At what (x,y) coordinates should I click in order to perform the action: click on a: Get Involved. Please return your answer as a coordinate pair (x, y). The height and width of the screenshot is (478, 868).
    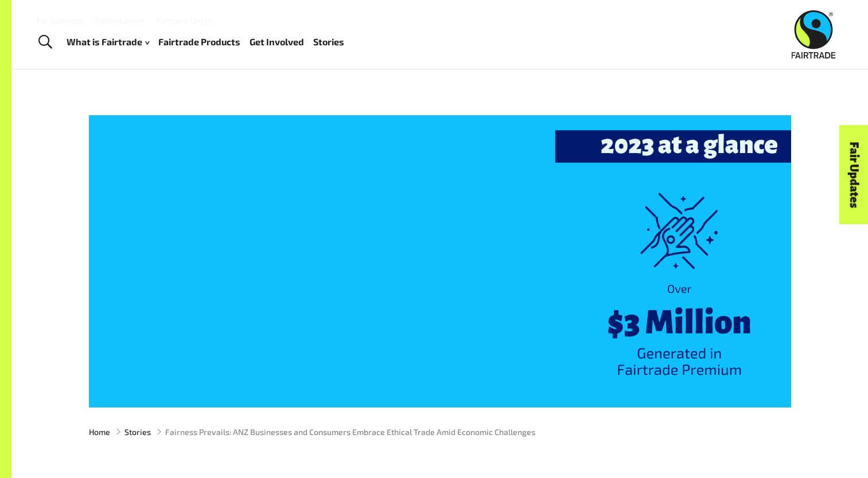
    Looking at the image, I should click on (277, 41).